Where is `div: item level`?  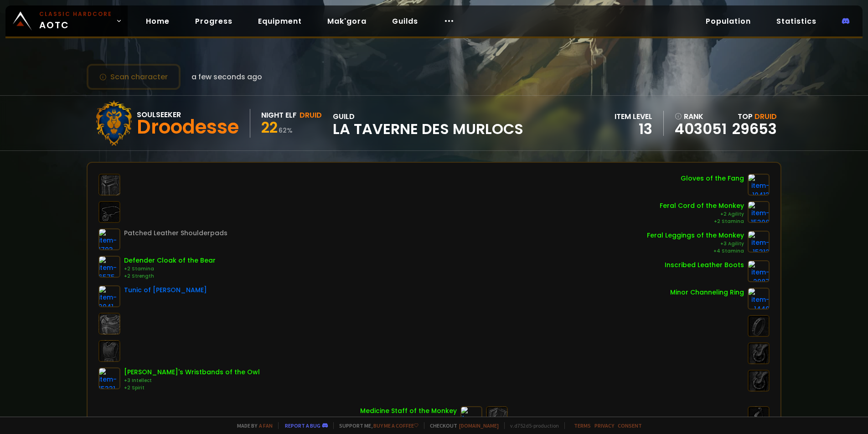 div: item level is located at coordinates (634, 117).